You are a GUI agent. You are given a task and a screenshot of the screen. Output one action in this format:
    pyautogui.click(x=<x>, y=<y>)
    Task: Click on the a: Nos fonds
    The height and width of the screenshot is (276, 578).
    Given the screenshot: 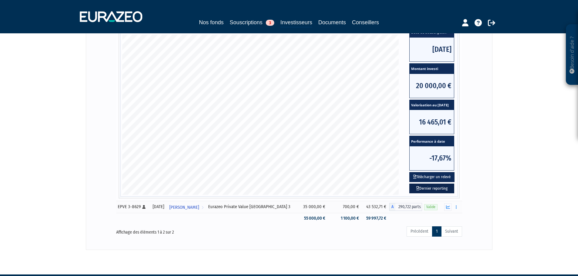 What is the action you would take?
    pyautogui.click(x=211, y=22)
    